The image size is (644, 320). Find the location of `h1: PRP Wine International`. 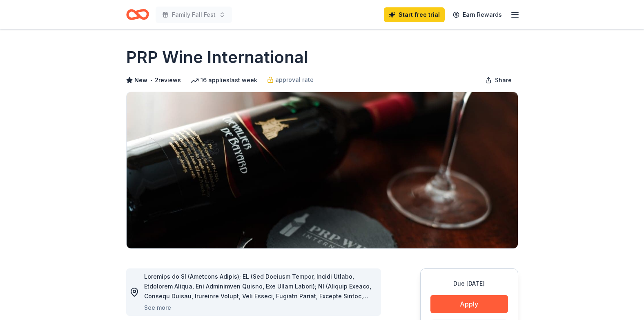

h1: PRP Wine International is located at coordinates (217, 57).